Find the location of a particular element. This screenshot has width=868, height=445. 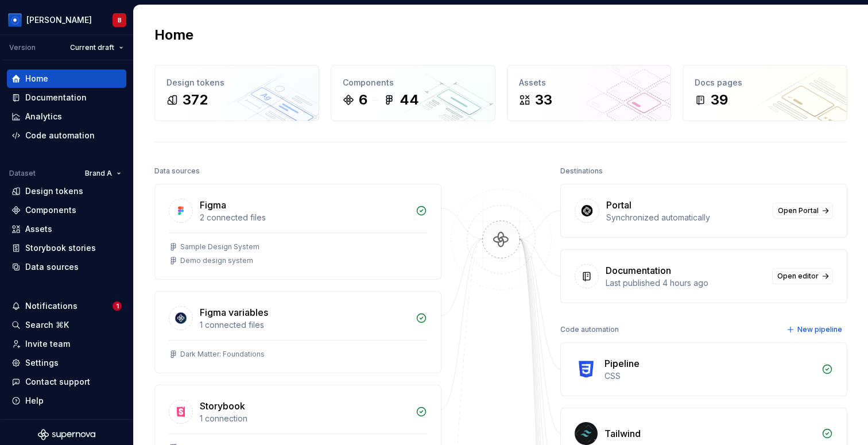

div: Synchronized automatically is located at coordinates (686, 217).